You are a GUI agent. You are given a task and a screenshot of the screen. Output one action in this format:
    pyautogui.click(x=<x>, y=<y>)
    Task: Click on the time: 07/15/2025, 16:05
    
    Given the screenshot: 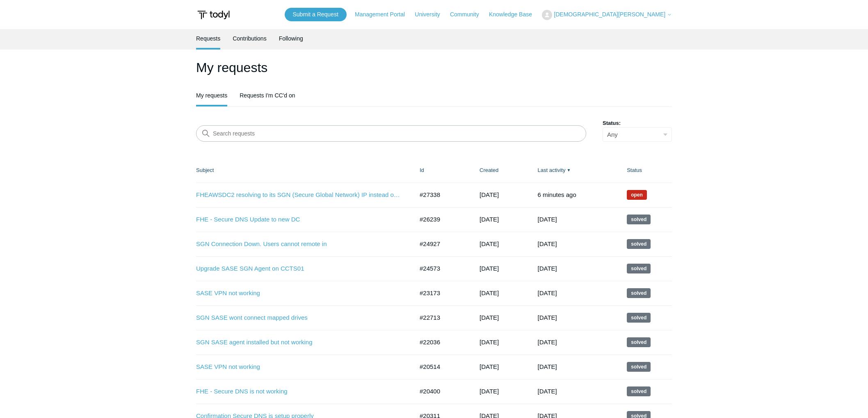 What is the action you would take?
    pyautogui.click(x=489, y=219)
    